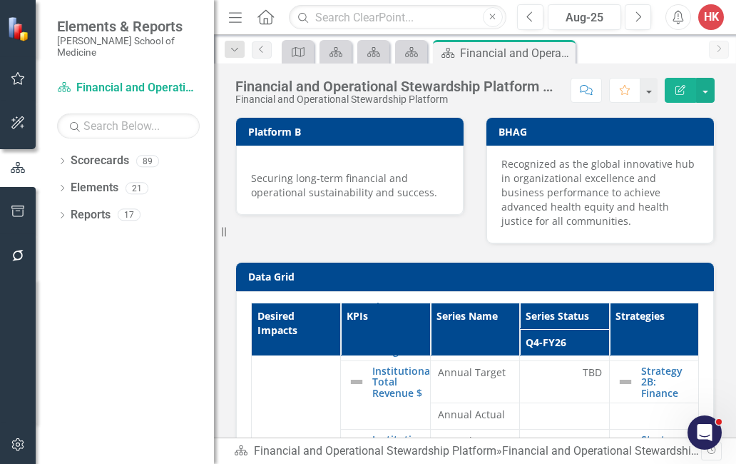  What do you see at coordinates (94, 188) in the screenshot?
I see `a: Elements` at bounding box center [94, 188].